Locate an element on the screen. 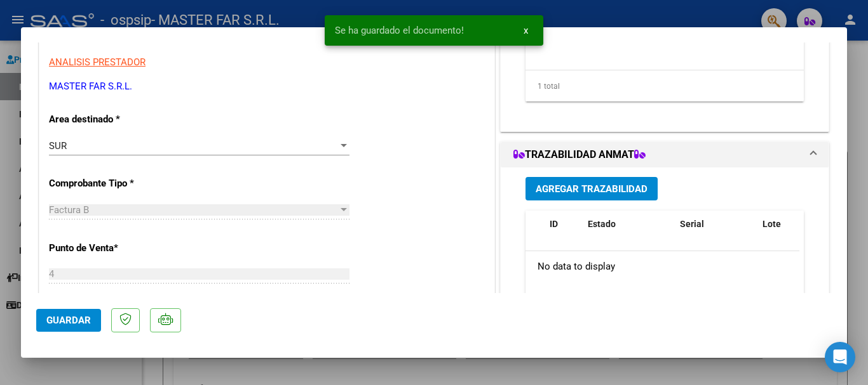 The image size is (868, 385). span: ID is located at coordinates (553, 224).